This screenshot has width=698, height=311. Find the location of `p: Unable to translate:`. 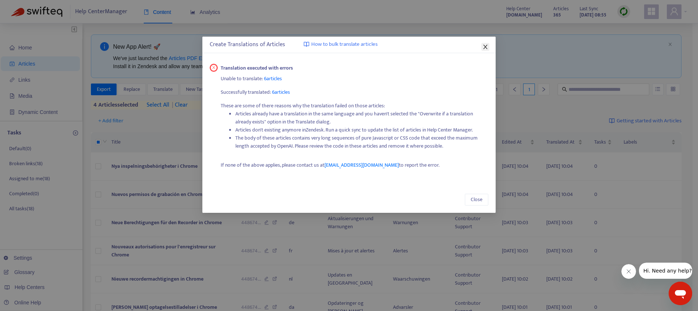

p: Unable to translate: is located at coordinates (354, 79).